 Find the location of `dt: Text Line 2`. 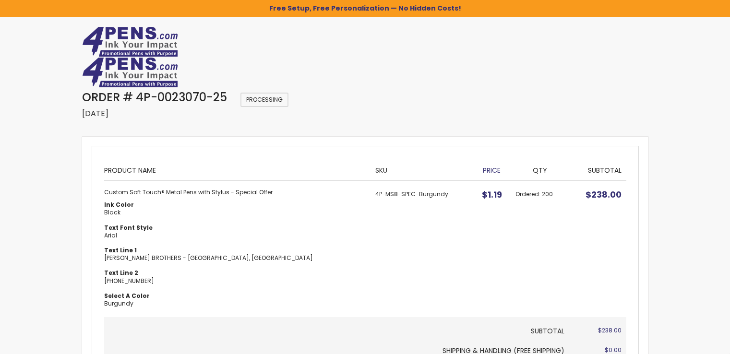

dt: Text Line 2 is located at coordinates (235, 273).